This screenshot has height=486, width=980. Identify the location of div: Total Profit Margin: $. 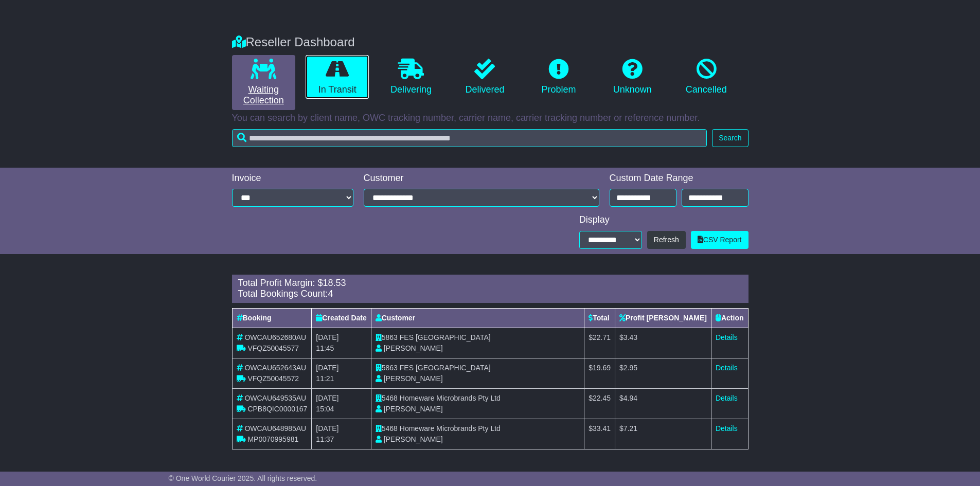
(490, 283).